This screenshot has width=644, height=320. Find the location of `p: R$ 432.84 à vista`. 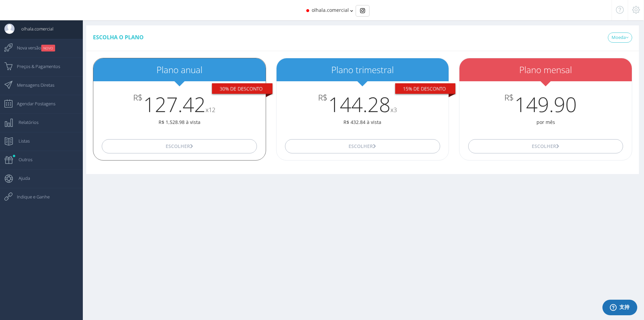

p: R$ 432.84 à vista is located at coordinates (363, 122).